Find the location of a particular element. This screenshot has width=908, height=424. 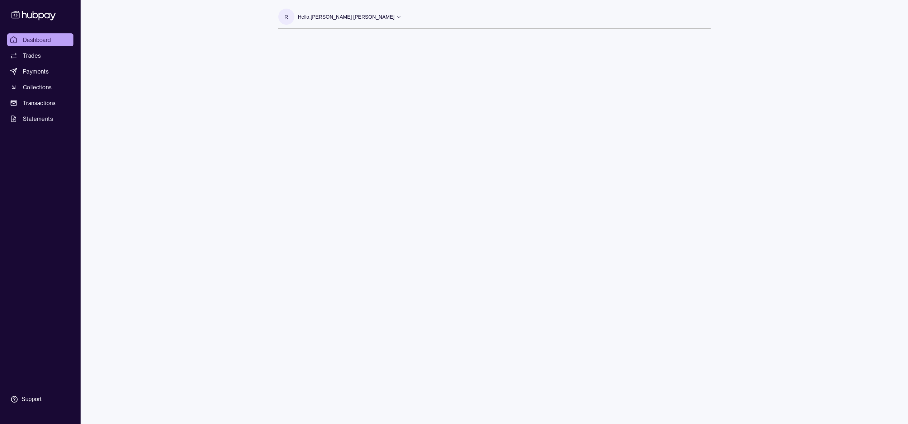

span: Statements is located at coordinates (38, 119).